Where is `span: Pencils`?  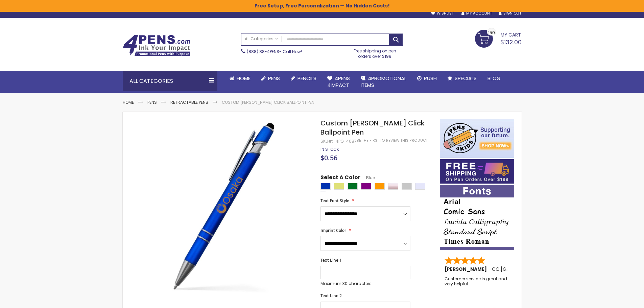
span: Pencils is located at coordinates (307, 78).